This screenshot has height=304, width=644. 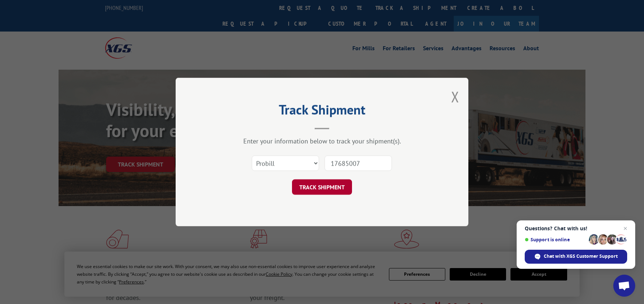 What do you see at coordinates (358, 163) in the screenshot?
I see `input: Number(s)` at bounding box center [358, 163].